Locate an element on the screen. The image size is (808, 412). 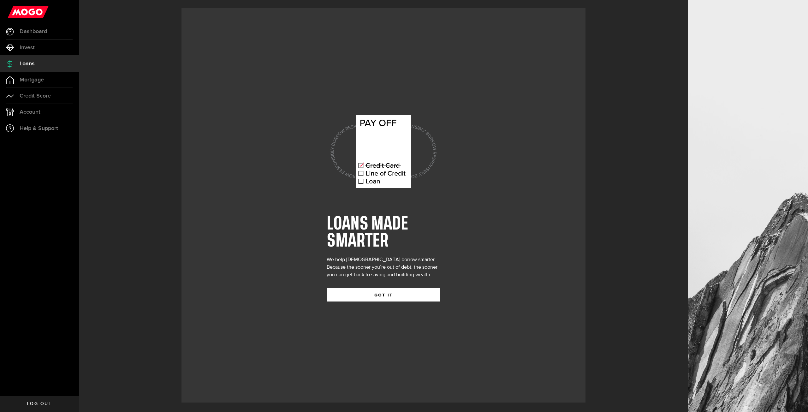
span: Dashboard is located at coordinates (33, 32).